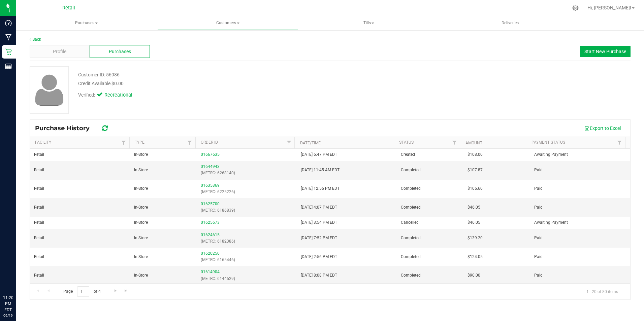 The image size is (644, 321). I want to click on a: 01625673, so click(210, 223).